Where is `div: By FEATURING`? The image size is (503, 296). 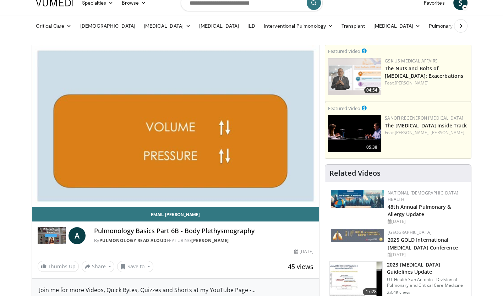 div: By FEATURING is located at coordinates (204, 241).